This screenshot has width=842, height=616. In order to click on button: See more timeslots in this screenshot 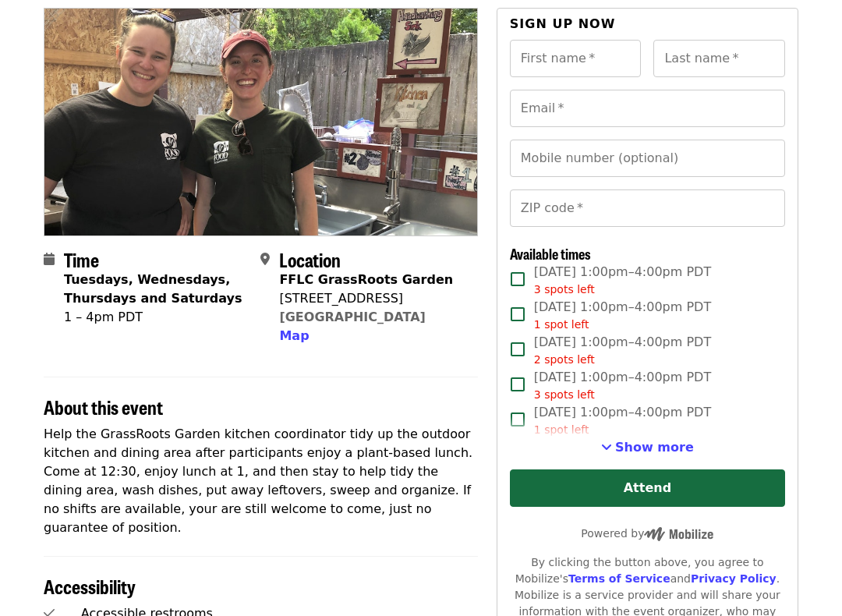, I will do `click(647, 447)`.